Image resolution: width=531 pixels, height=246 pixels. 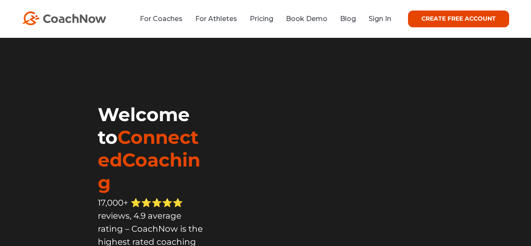 I want to click on a: CREATE FREE ACCOUNT, so click(x=459, y=19).